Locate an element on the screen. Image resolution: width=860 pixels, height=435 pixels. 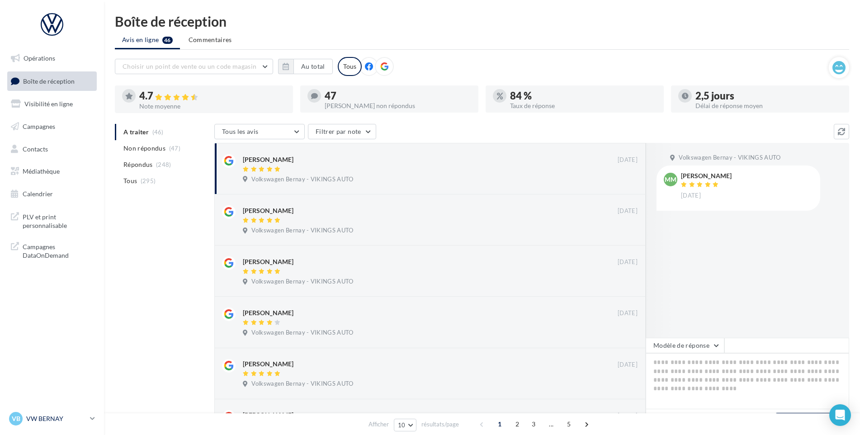
span: Opérations is located at coordinates (39, 58).